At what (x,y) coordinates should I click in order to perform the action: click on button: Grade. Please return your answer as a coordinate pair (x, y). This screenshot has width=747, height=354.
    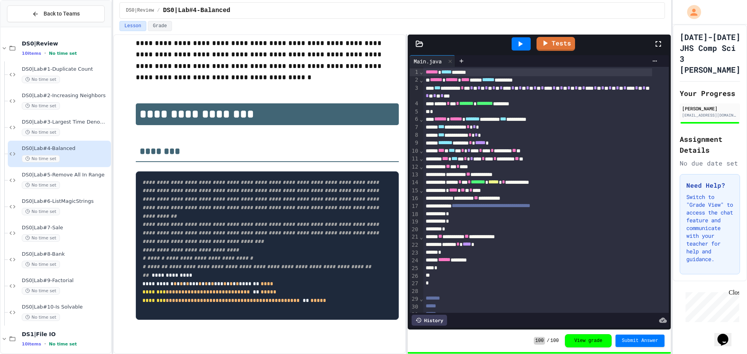
    Looking at the image, I should click on (160, 26).